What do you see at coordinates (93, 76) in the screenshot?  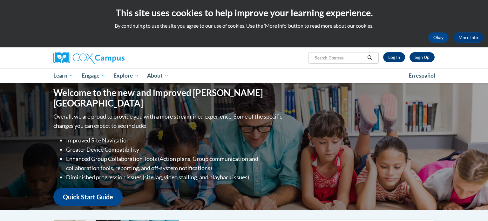 I see `span: Engage` at bounding box center [93, 76].